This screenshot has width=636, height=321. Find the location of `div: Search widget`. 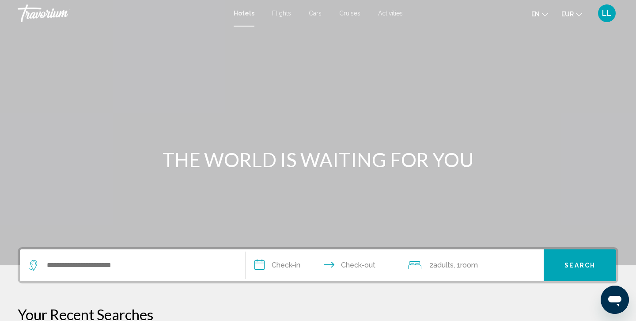

div: Search widget is located at coordinates (318, 265).